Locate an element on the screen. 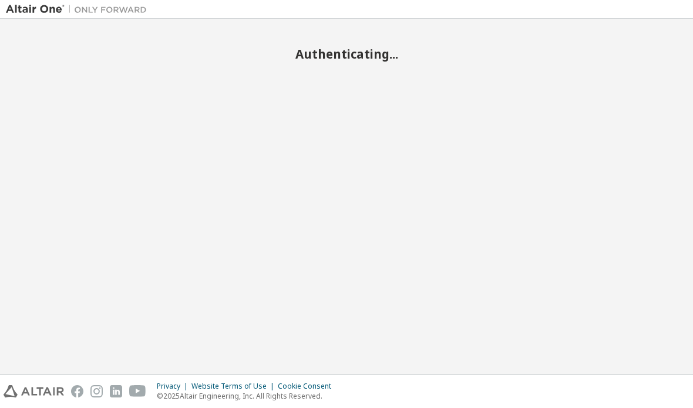  img: youtube.svg is located at coordinates (137, 391).